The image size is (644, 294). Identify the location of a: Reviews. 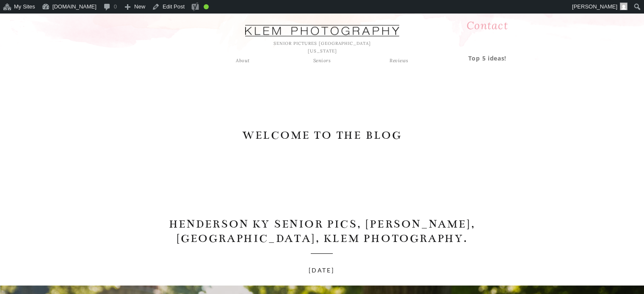
(399, 60).